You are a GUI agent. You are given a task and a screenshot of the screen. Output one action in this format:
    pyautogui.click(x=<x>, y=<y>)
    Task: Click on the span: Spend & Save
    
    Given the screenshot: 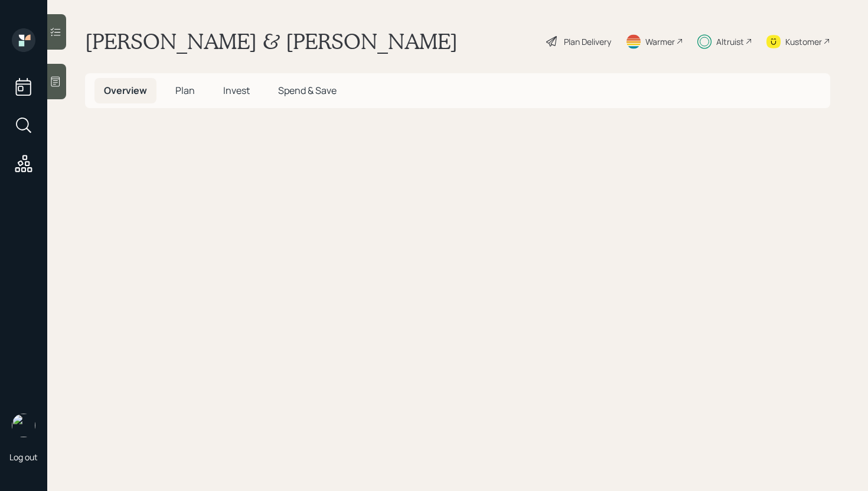 What is the action you would take?
    pyautogui.click(x=307, y=90)
    